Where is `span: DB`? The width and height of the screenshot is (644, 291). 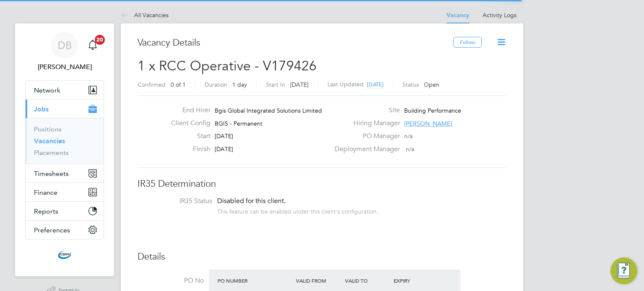
span: DB is located at coordinates (64, 45).